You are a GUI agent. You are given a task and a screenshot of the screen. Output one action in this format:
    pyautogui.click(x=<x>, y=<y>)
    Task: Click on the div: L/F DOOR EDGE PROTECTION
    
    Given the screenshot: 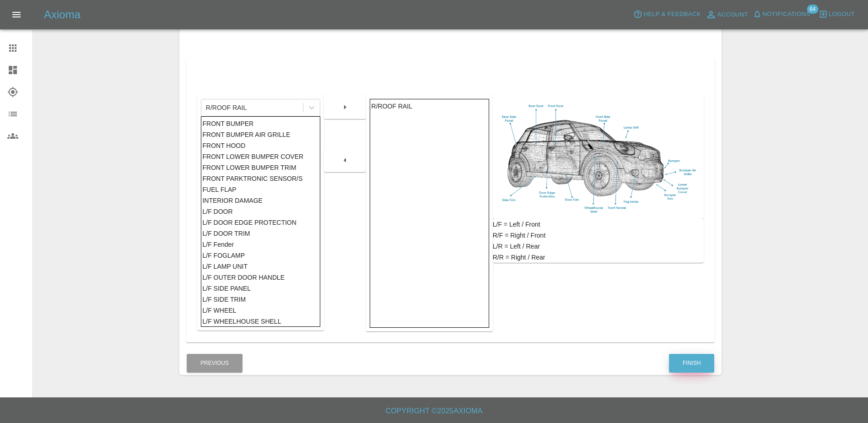 What is the action you would take?
    pyautogui.click(x=260, y=223)
    